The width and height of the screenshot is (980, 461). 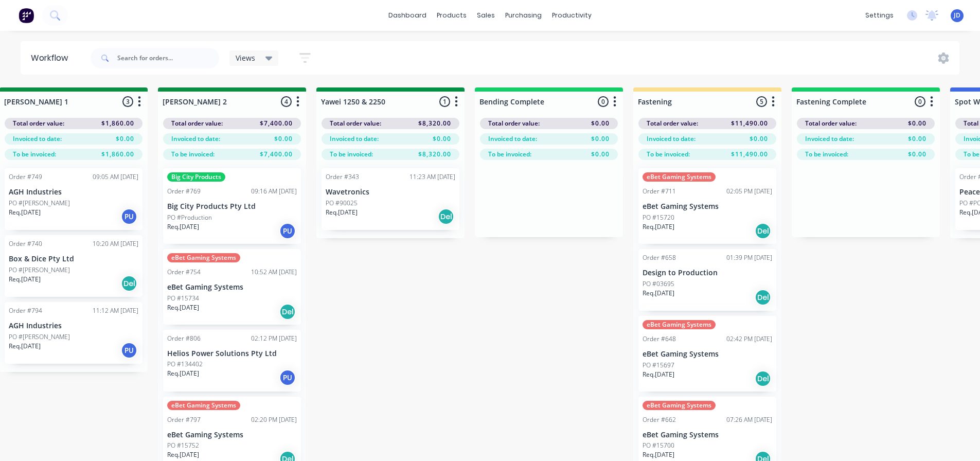 What do you see at coordinates (25, 311) in the screenshot?
I see `div: Order #794` at bounding box center [25, 311].